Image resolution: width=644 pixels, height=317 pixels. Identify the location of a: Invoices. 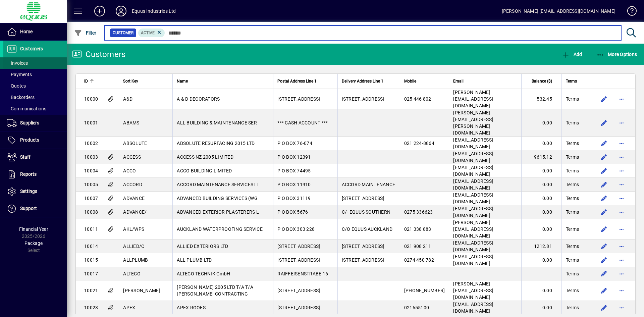
(35, 63).